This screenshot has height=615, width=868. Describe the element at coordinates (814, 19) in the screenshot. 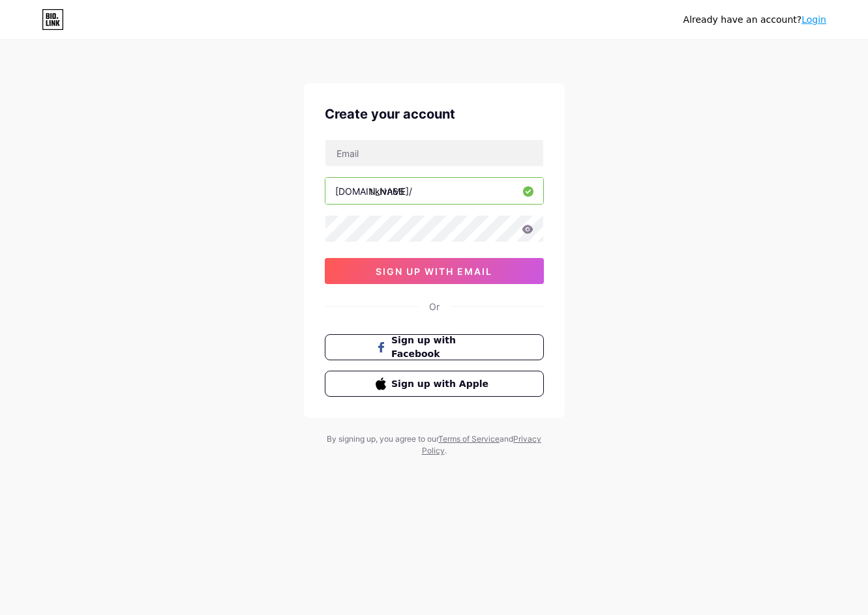

I see `a: Login` at that location.